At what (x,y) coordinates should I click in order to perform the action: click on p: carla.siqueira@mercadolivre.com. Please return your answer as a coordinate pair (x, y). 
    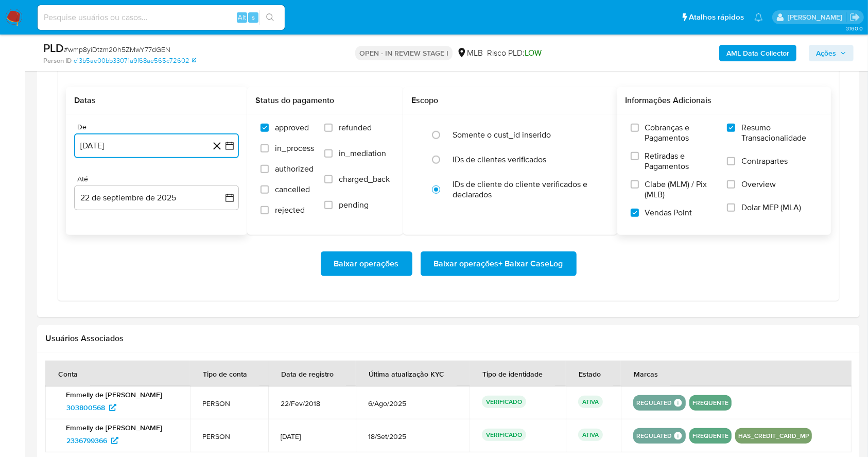
    Looking at the image, I should click on (817, 17).